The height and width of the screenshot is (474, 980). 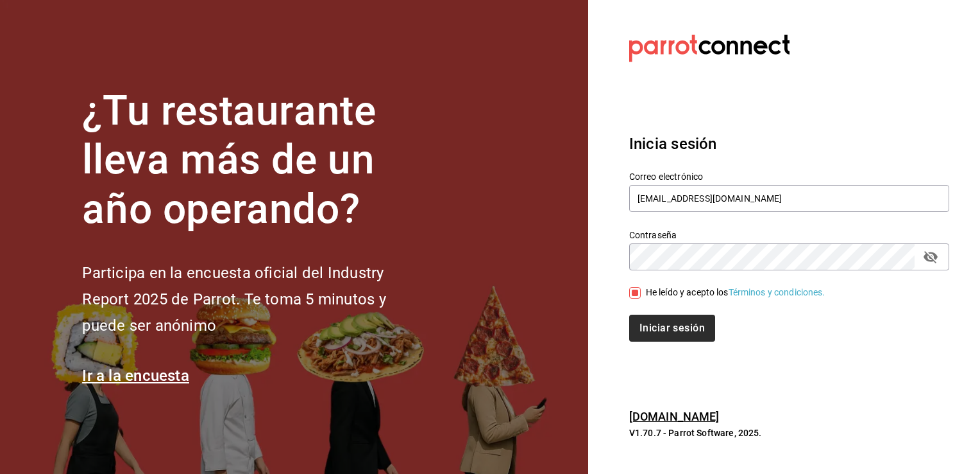 I want to click on a: Términos y condiciones., so click(x=777, y=292).